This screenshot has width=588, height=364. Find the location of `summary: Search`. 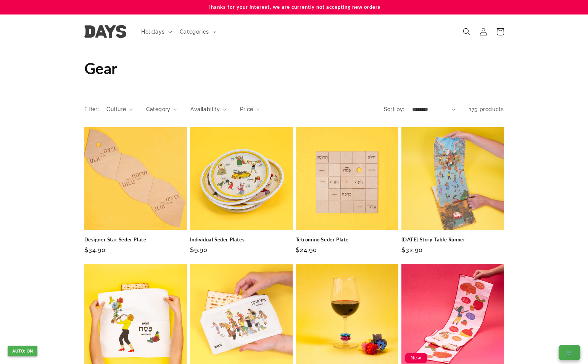

summary: Search is located at coordinates (467, 32).